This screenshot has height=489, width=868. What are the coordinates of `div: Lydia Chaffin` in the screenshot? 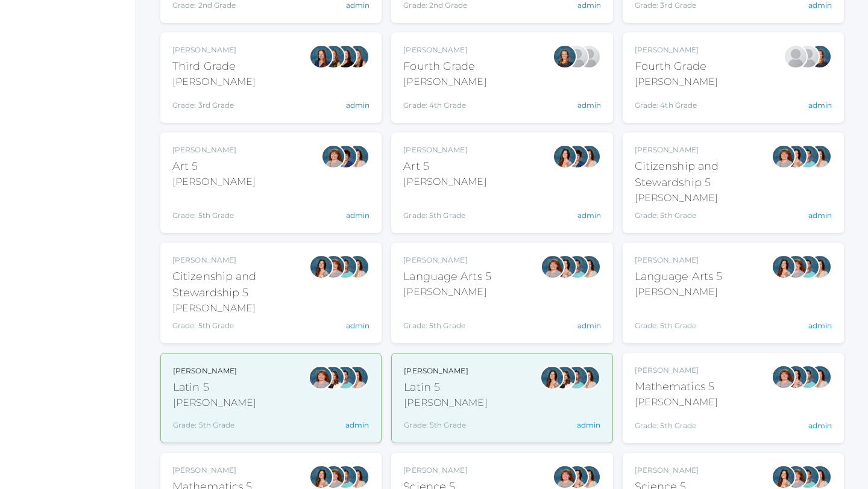 It's located at (796, 57).